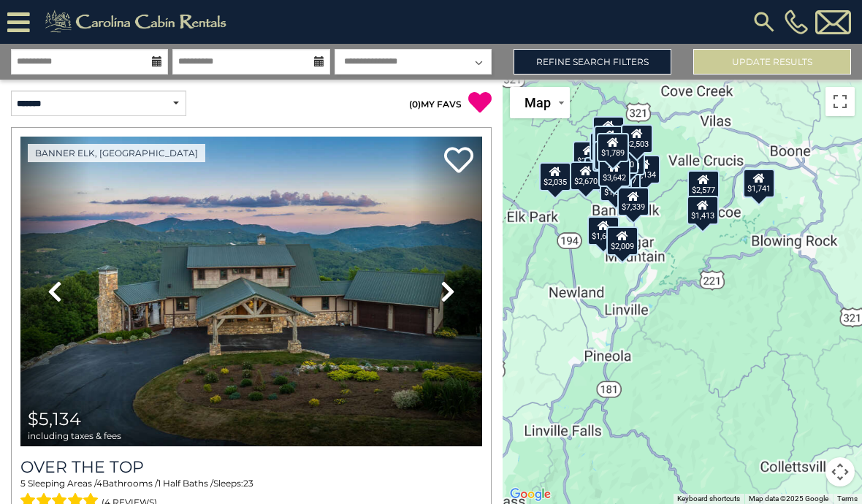 This screenshot has height=504, width=862. What do you see at coordinates (415, 104) in the screenshot?
I see `span: 0` at bounding box center [415, 104].